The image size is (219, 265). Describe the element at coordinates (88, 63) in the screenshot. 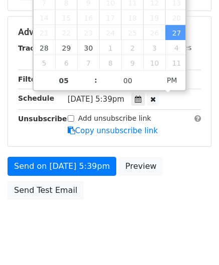

I see `span: October 7, 2025` at that location.